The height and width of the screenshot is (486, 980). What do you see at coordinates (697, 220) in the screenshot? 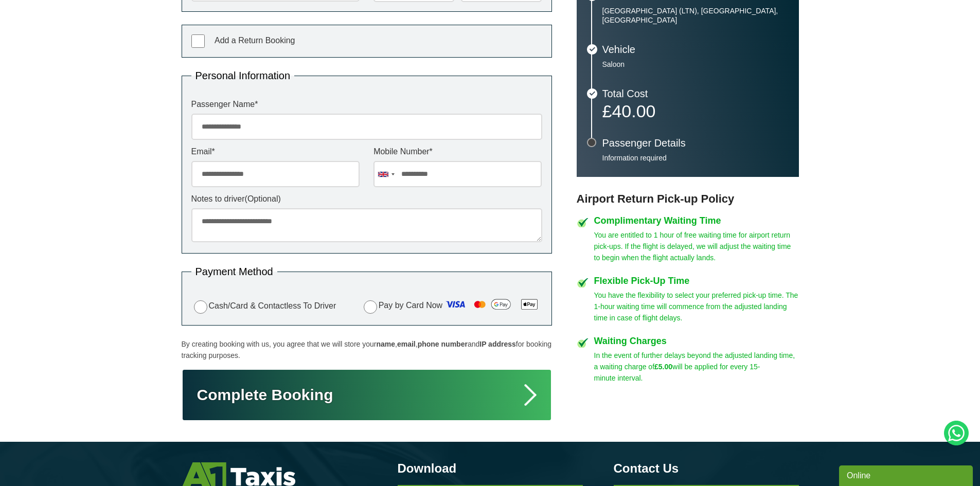
I see `h4: Complimentary Waiting Time` at bounding box center [697, 220].